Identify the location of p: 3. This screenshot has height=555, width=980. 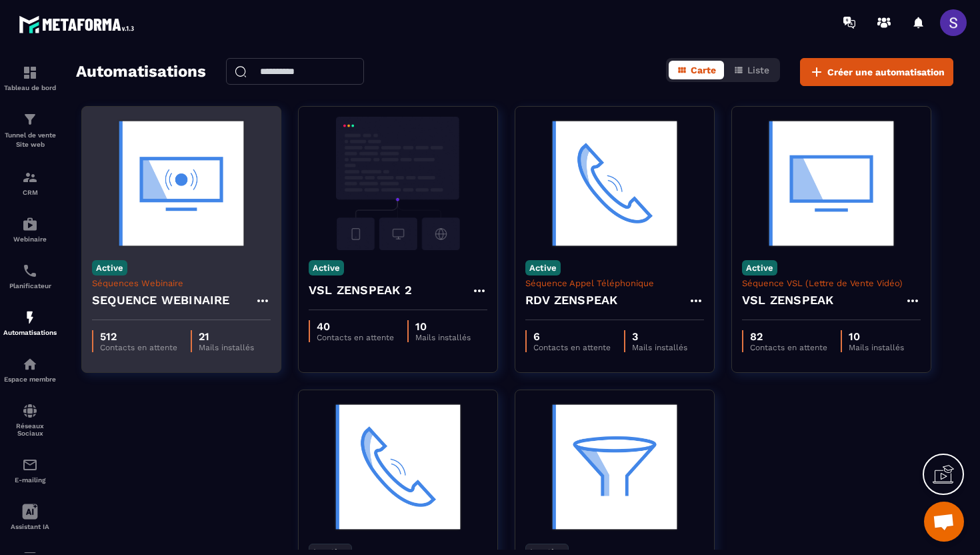
(659, 336).